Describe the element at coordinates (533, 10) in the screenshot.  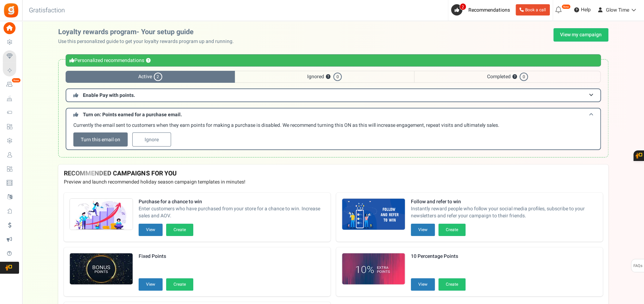
I see `a: Book a call` at that location.